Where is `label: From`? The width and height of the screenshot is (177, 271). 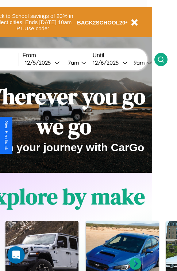
label: From is located at coordinates (55, 55).